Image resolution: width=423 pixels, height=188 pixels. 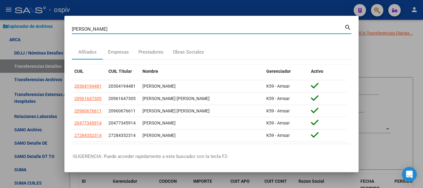 I want to click on div: Obras Sociales, so click(x=188, y=52).